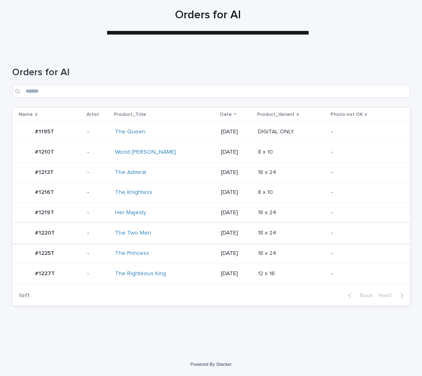  I want to click on a: The Knightess, so click(134, 192).